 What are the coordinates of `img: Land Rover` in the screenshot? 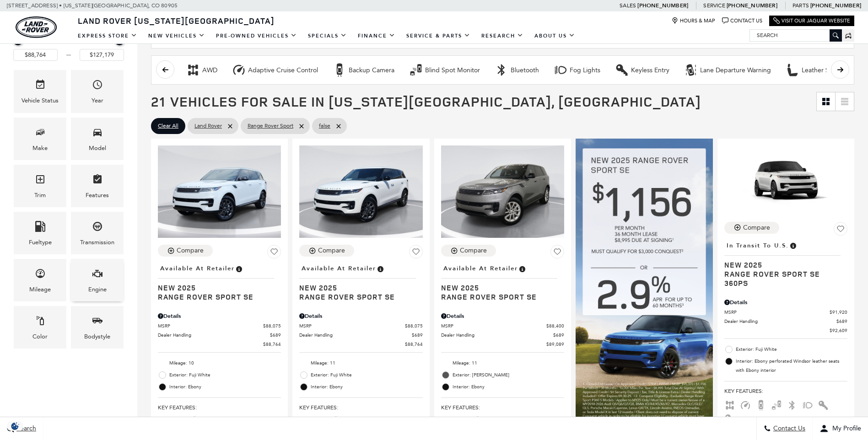 It's located at (36, 27).